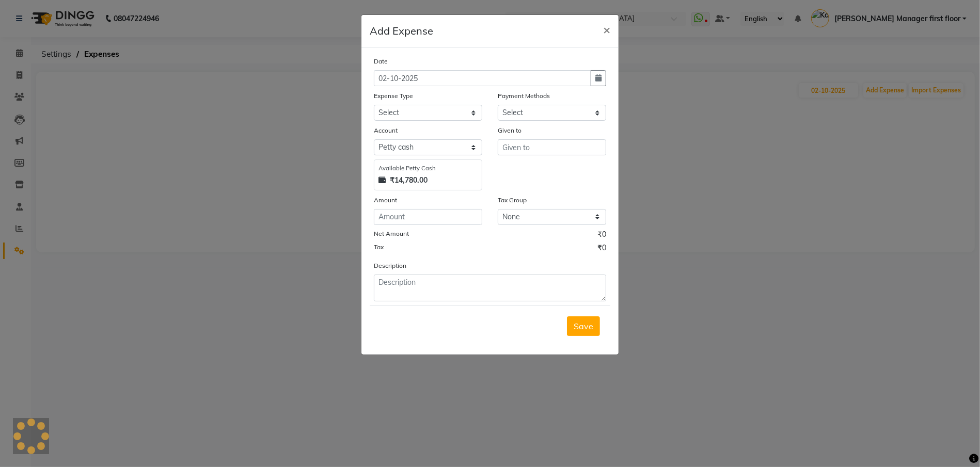  What do you see at coordinates (381, 62) in the screenshot?
I see `label: Date` at bounding box center [381, 62].